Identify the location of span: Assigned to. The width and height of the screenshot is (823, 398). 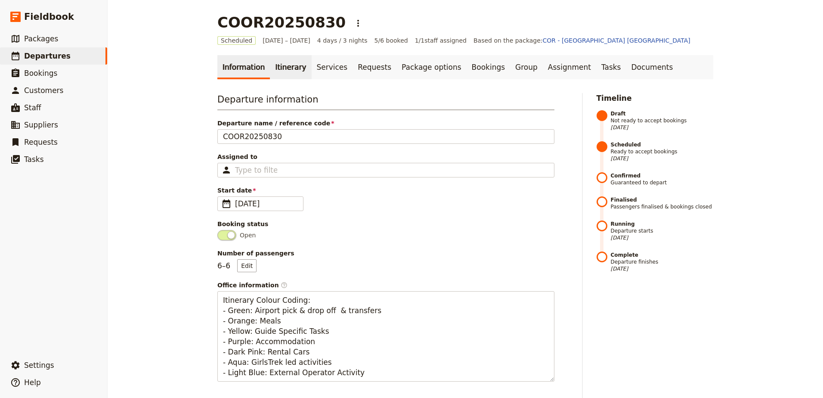
(386, 157).